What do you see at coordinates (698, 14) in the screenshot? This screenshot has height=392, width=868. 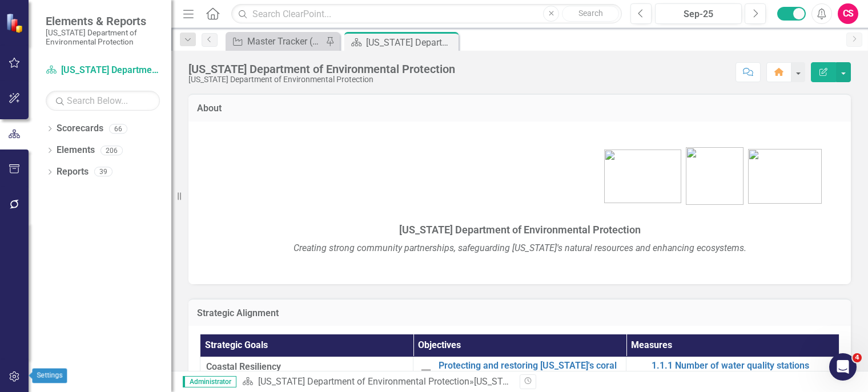 I see `button: Sep-25` at bounding box center [698, 14].